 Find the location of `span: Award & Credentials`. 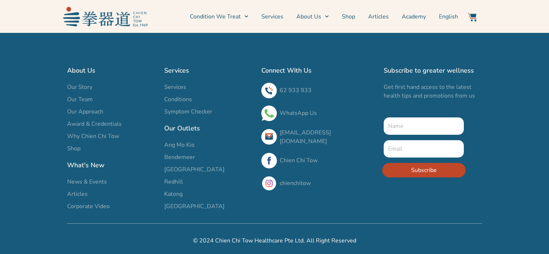

span: Award & Credentials is located at coordinates (94, 124).